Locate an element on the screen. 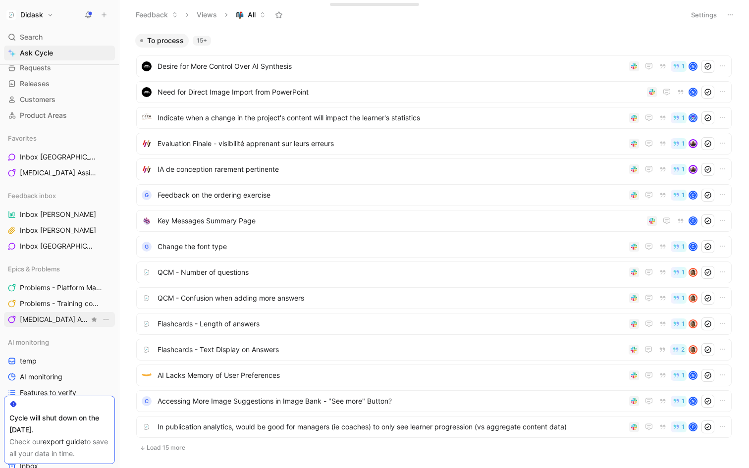 The image size is (749, 468). button: Settings is located at coordinates (704, 15).